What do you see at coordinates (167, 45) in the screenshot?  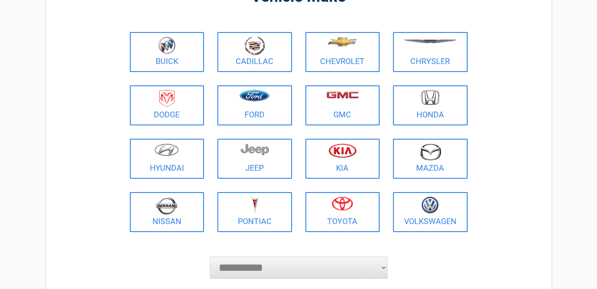 I see `img: buick` at bounding box center [167, 45].